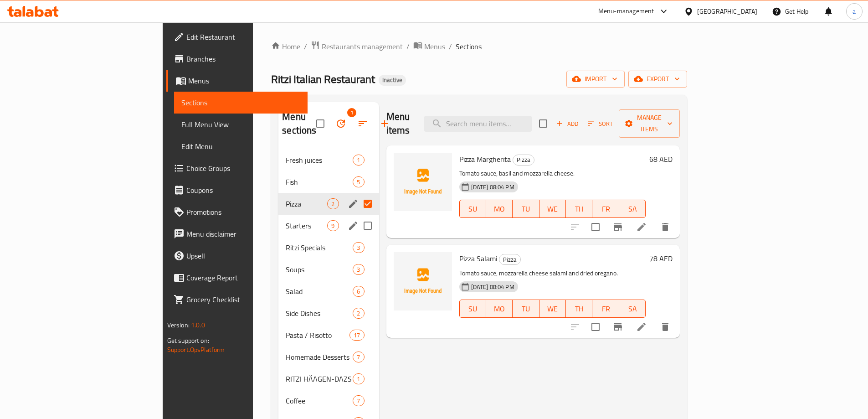 This screenshot has width=868, height=419. What do you see at coordinates (526, 209) in the screenshot?
I see `button: TU` at bounding box center [526, 209].